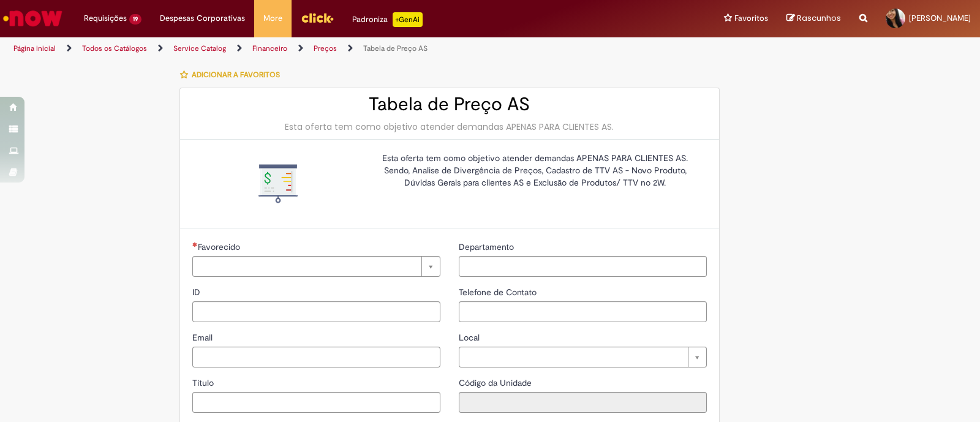 The image size is (980, 422). Describe the element at coordinates (115, 48) in the screenshot. I see `a: Todos os Catálogos` at that location.